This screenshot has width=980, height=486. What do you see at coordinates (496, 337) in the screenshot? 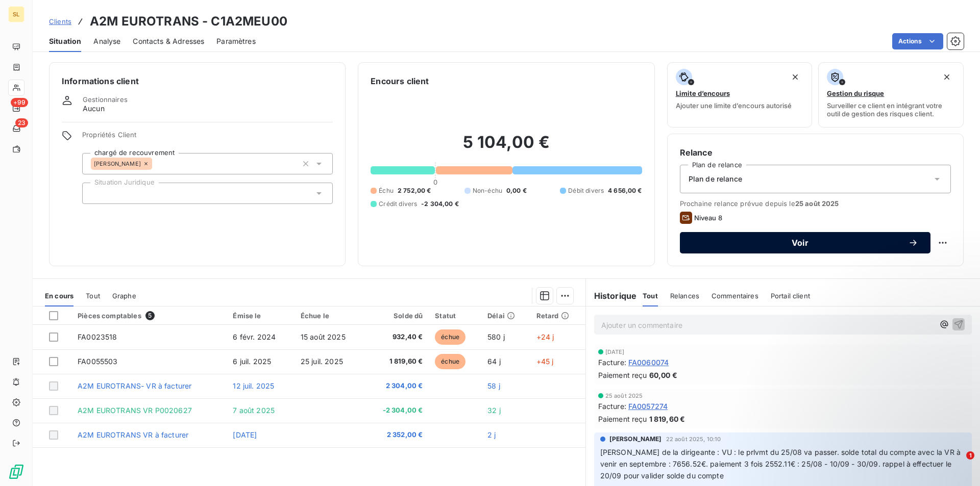
I see `span: 580 j` at bounding box center [496, 337].